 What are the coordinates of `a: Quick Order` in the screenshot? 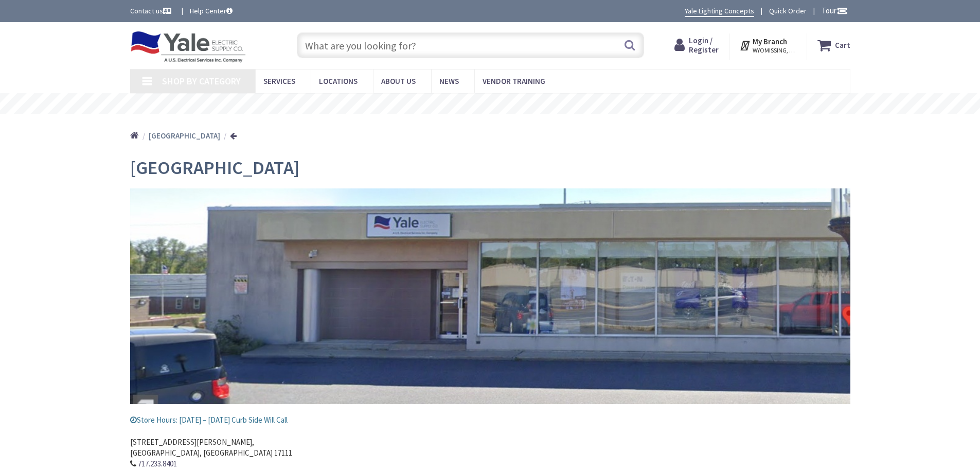 It's located at (787, 11).